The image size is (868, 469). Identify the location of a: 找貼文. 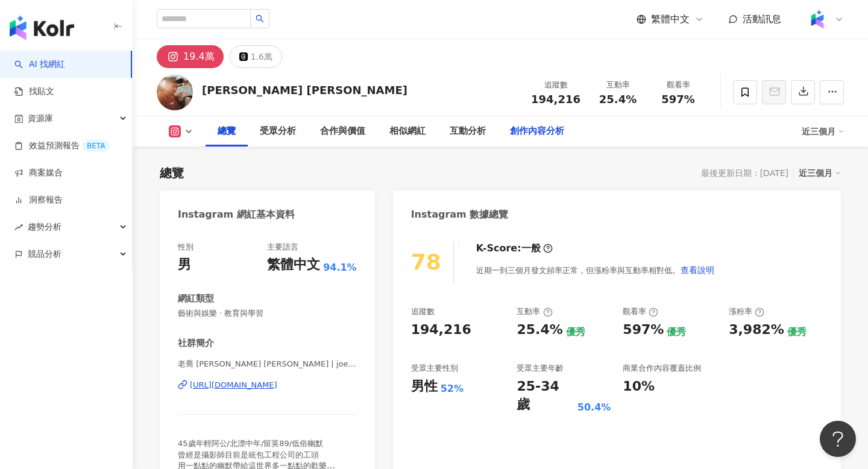
(35, 91).